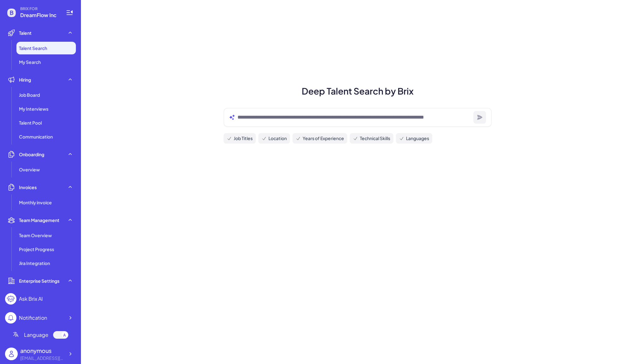 The height and width of the screenshot is (364, 634). I want to click on span: Years of Experience, so click(323, 138).